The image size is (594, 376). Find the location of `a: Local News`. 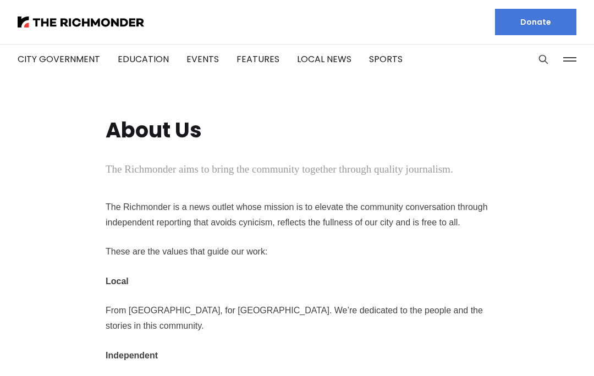

a: Local News is located at coordinates (324, 59).